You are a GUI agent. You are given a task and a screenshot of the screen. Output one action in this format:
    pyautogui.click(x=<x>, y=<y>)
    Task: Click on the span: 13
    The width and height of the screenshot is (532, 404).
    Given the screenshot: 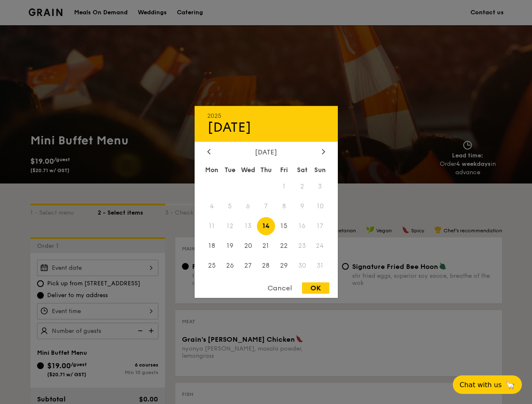 What is the action you would take?
    pyautogui.click(x=248, y=226)
    